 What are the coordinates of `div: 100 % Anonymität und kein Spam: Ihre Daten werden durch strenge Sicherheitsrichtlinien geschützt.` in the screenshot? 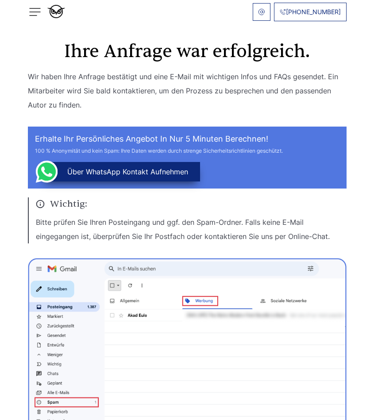 It's located at (187, 151).